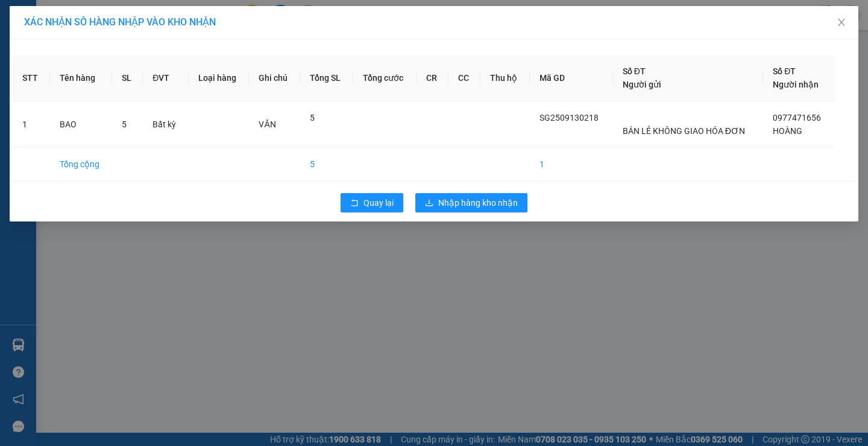 This screenshot has width=868, height=446. I want to click on span: Quay lại, so click(379, 203).